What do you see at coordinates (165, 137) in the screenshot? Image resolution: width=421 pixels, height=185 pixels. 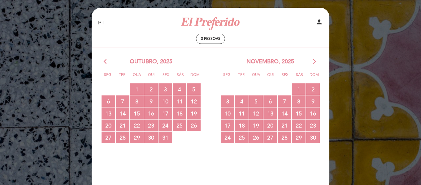 I see `span: 31` at bounding box center [165, 137].